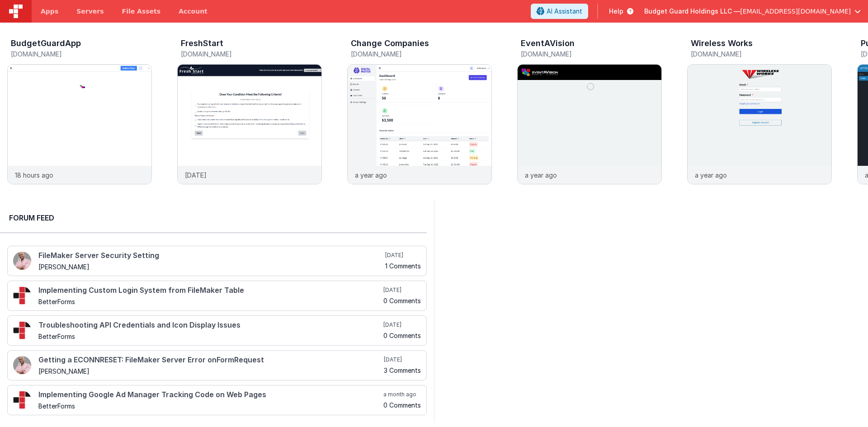  I want to click on button: AI Assistant, so click(559, 11).